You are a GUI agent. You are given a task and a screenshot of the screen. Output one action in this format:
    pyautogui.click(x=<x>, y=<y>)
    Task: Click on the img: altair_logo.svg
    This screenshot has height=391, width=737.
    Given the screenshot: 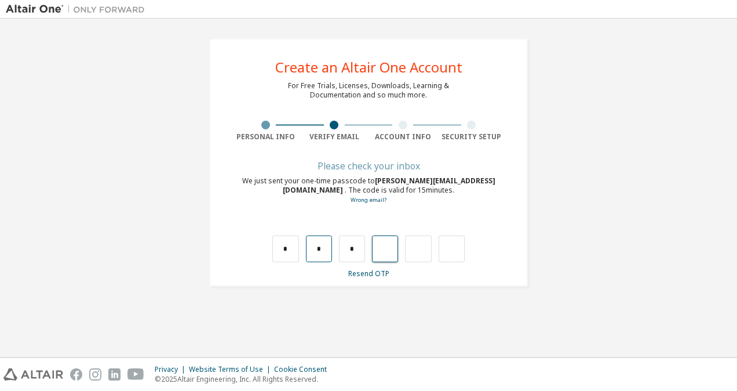 What is the action you would take?
    pyautogui.click(x=33, y=374)
    